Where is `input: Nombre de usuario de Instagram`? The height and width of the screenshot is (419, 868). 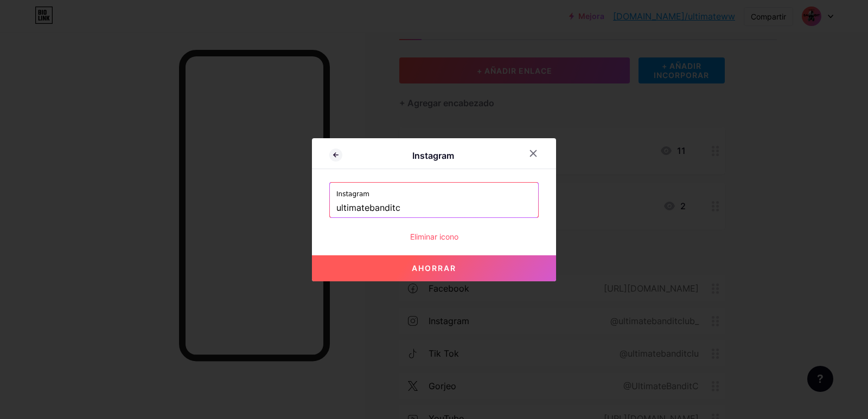 input: Nombre de usuario de Instagram is located at coordinates (434, 208).